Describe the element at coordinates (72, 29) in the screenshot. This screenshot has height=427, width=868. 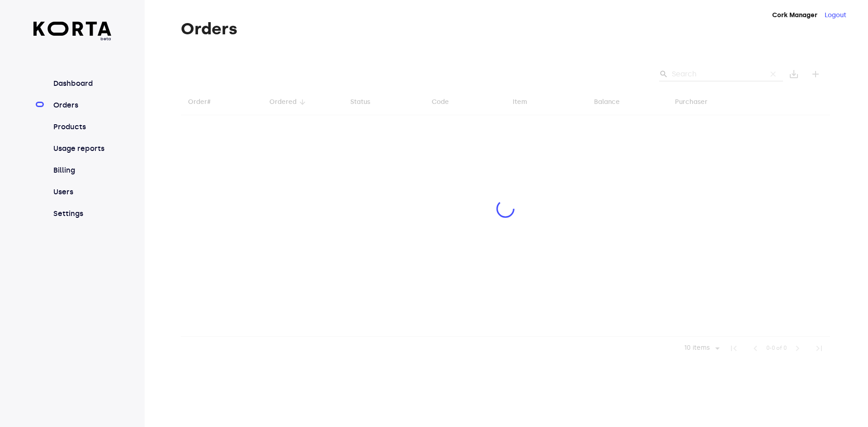
I see `img: Korta` at that location.